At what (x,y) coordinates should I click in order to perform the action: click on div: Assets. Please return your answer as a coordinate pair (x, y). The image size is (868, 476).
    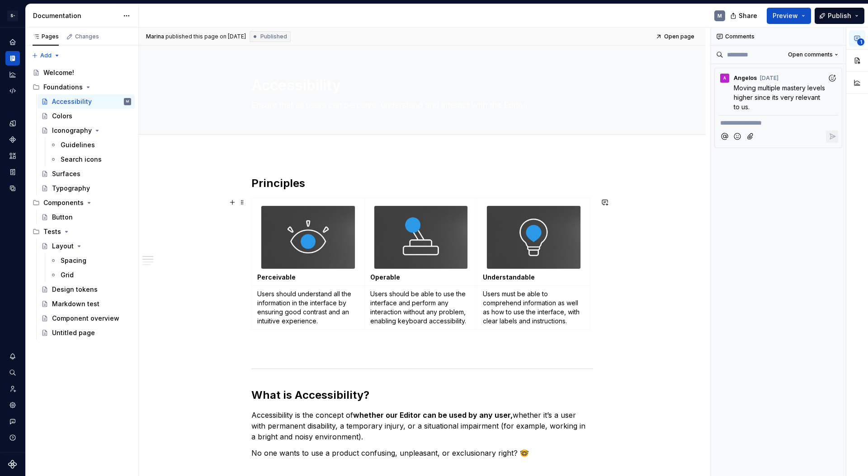
    Looking at the image, I should click on (13, 156).